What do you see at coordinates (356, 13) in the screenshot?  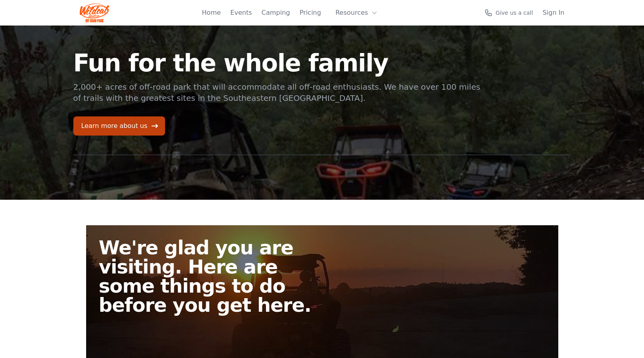 I see `button: Resources` at bounding box center [356, 13].